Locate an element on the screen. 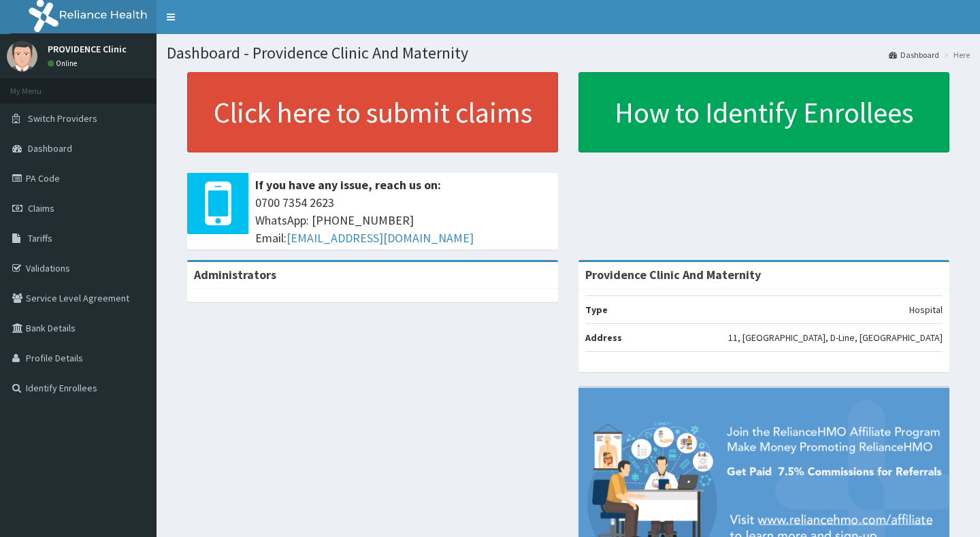 Image resolution: width=980 pixels, height=537 pixels. img: User Image is located at coordinates (22, 56).